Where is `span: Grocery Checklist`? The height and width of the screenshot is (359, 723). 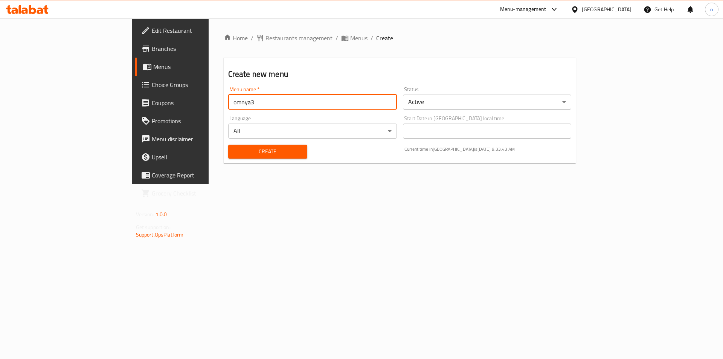 span: Grocery Checklist is located at coordinates (199, 193).